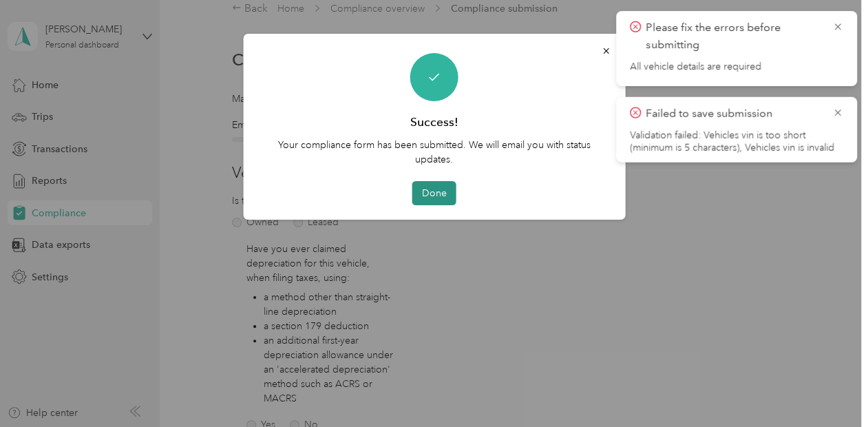 The image size is (868, 427). I want to click on p: Please fix the errors before submitting, so click(735, 36).